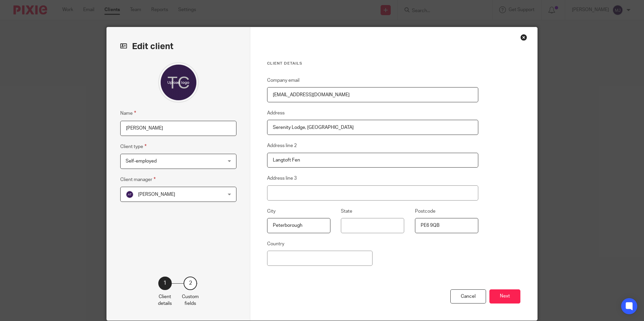 The height and width of the screenshot is (321, 644). What do you see at coordinates (128, 113) in the screenshot?
I see `label: Name` at bounding box center [128, 113].